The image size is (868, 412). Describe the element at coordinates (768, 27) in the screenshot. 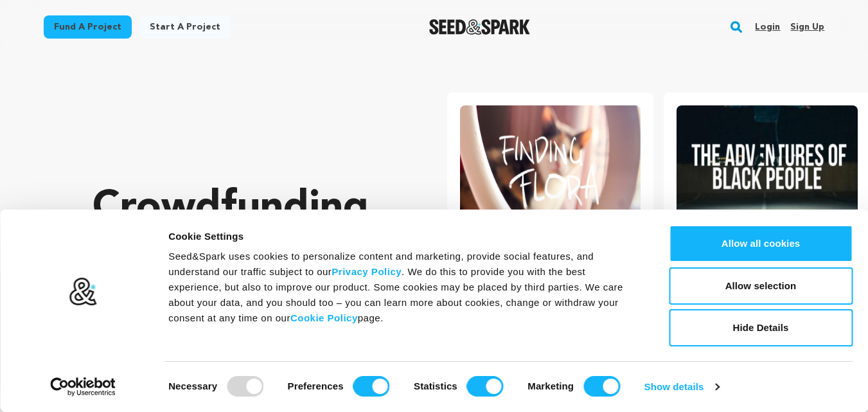

I see `a: Login` at that location.